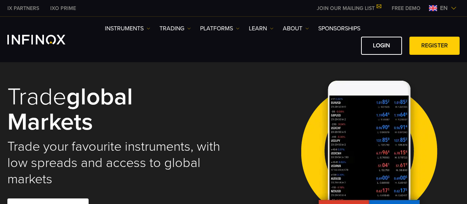 This screenshot has width=467, height=204. I want to click on strong: global markets, so click(70, 109).